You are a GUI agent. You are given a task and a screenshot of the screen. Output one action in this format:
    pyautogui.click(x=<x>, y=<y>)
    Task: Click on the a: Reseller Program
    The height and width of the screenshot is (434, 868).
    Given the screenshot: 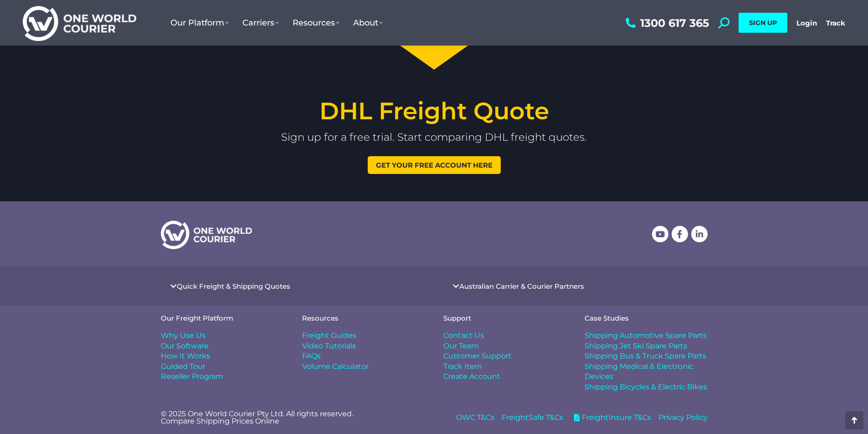 What is the action you would take?
    pyautogui.click(x=222, y=377)
    